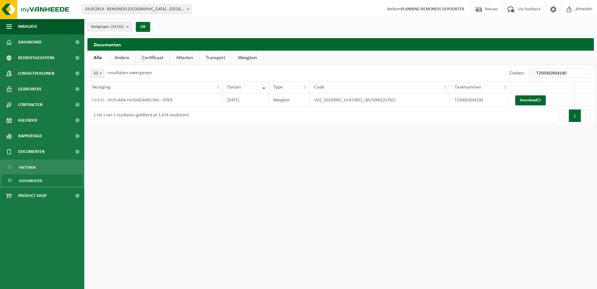 The height and width of the screenshot is (289, 597). Describe the element at coordinates (468, 87) in the screenshot. I see `span: Taaknummer` at that location.